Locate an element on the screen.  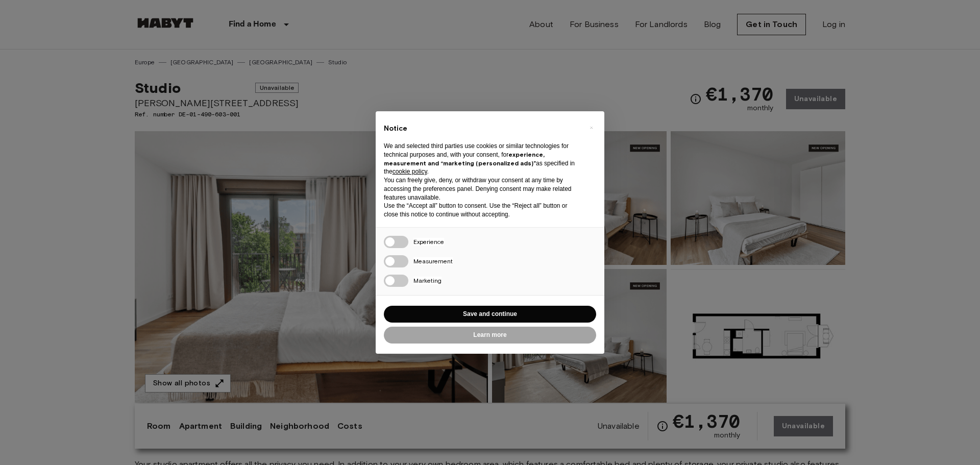
h2: Notice is located at coordinates (482, 128).